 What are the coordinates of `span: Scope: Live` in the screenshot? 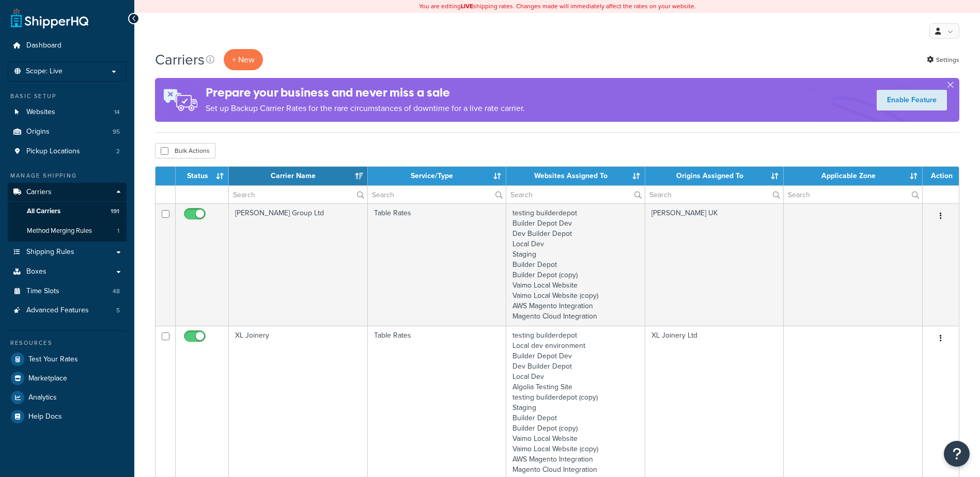 It's located at (44, 71).